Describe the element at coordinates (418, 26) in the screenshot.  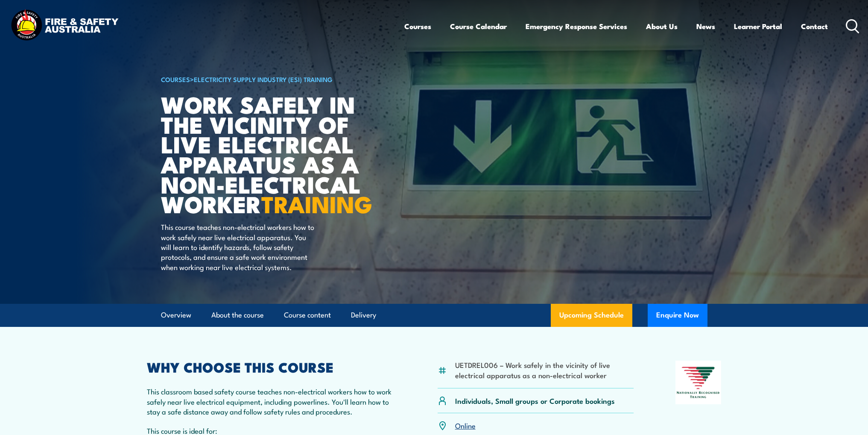
I see `a: Courses` at that location.